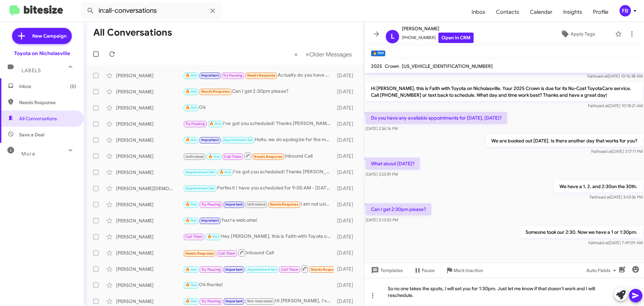  I want to click on span: All Conversations, so click(38, 119).